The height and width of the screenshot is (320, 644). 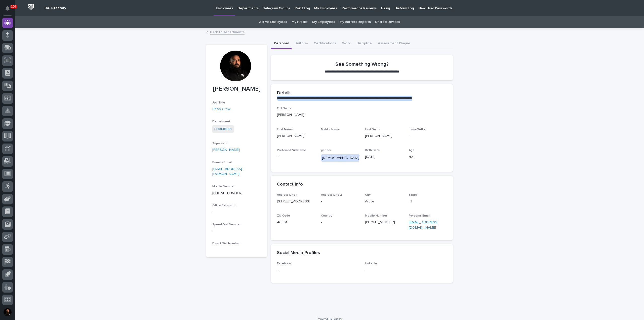 What do you see at coordinates (427, 202) in the screenshot?
I see `p: IN` at bounding box center [427, 202].